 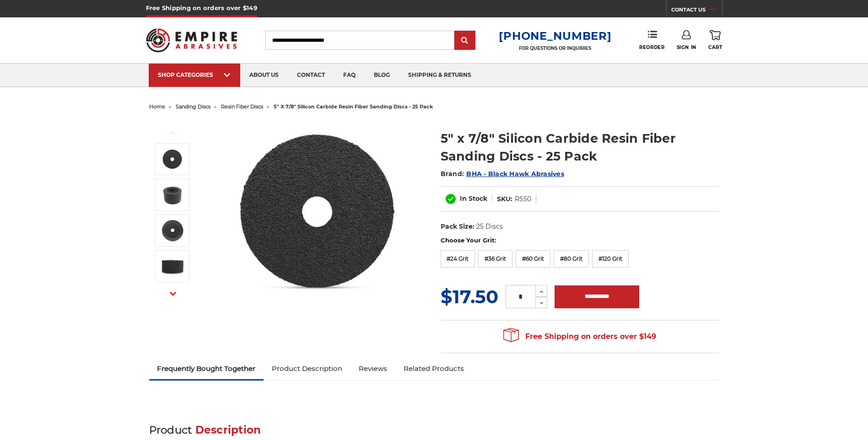 I want to click on h1: 5" x 7/8" Silicon Carbide Resin Fiber Sanding Discs - 25 Pack, so click(x=580, y=147).